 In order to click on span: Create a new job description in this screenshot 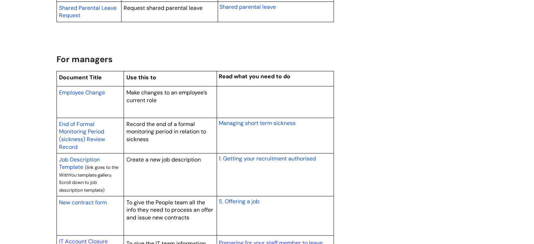, I will do `click(163, 159)`.